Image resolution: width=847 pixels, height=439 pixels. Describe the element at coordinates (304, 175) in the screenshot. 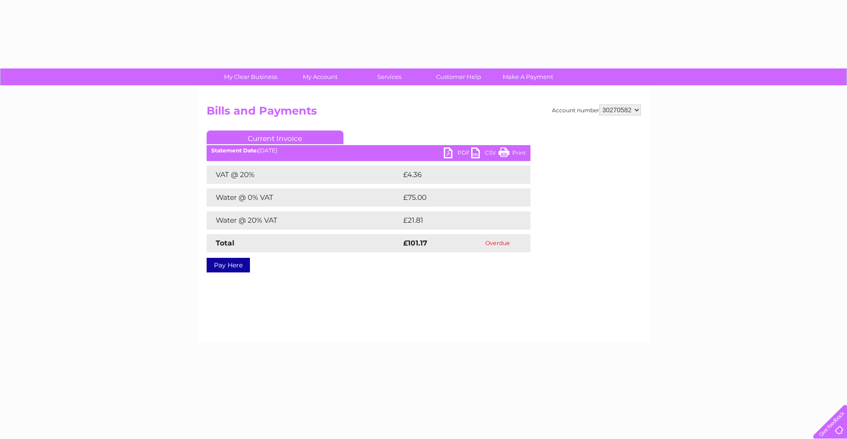

I see `td: VAT @ 20%` at that location.